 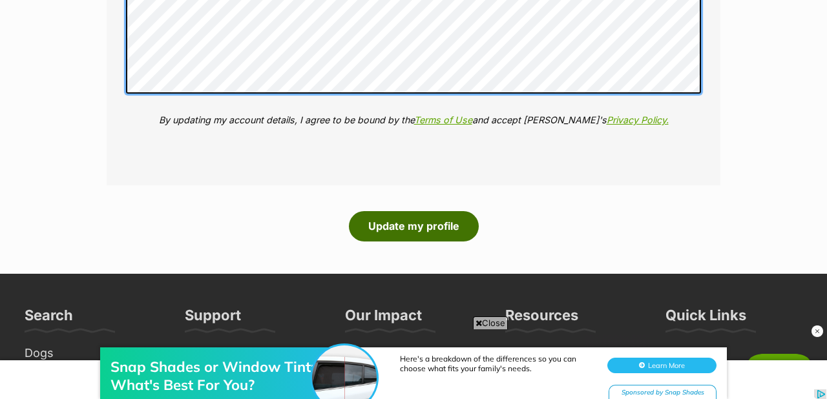 What do you see at coordinates (497, 42) in the screenshot?
I see `div: Here's a breakdown of the differences so you can choose what fits your family's needs.` at bounding box center [497, 42].